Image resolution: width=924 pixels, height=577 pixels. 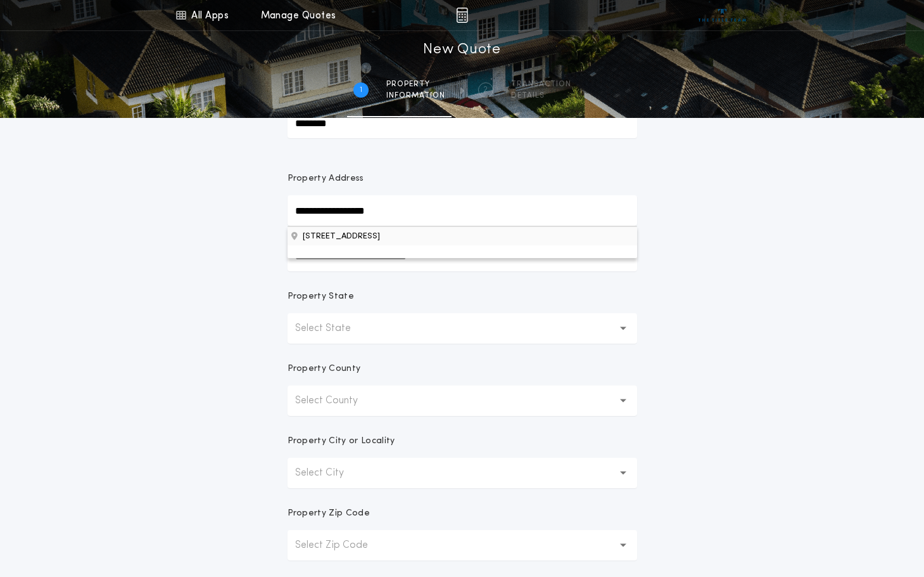 I want to click on p: Property Zip Code, so click(x=329, y=513).